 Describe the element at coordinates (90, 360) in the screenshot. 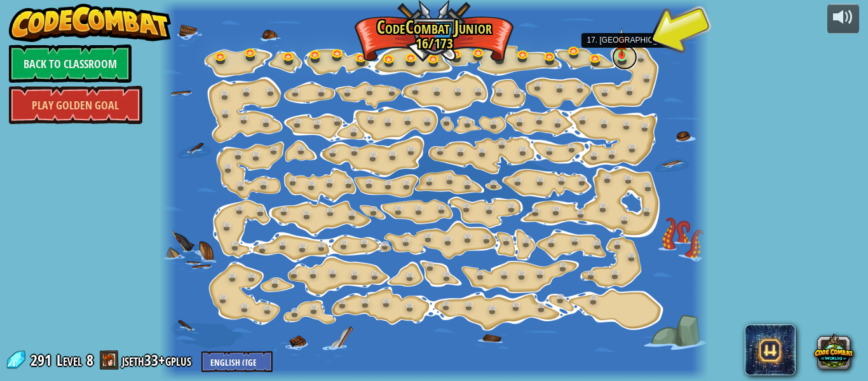

I see `span: 8` at that location.